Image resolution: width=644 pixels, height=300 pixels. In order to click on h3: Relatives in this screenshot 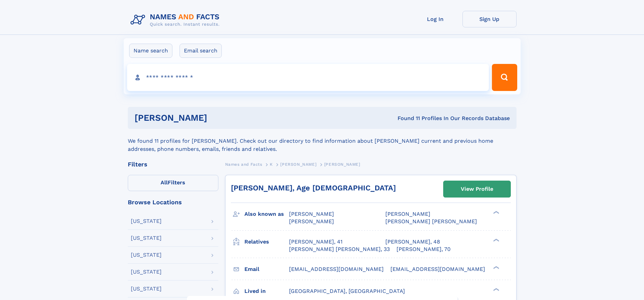, I will do `click(267, 241)`.